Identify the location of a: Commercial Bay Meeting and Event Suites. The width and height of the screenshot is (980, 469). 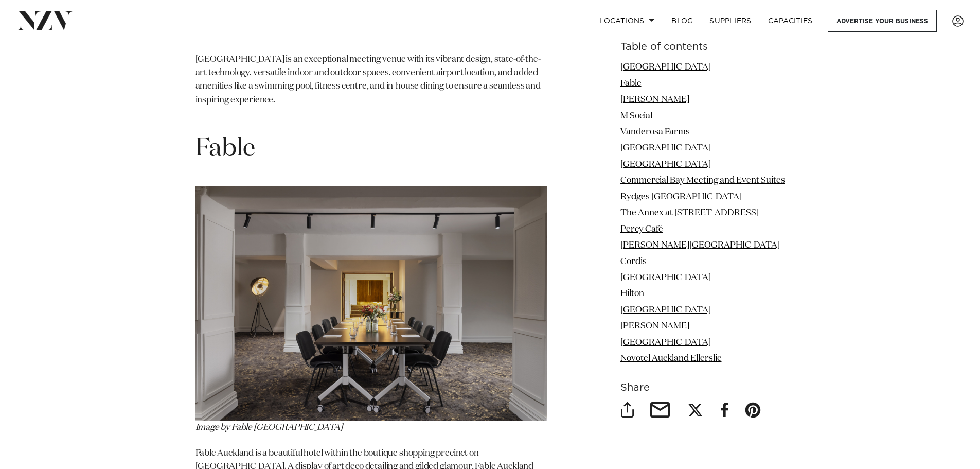
(703, 180).